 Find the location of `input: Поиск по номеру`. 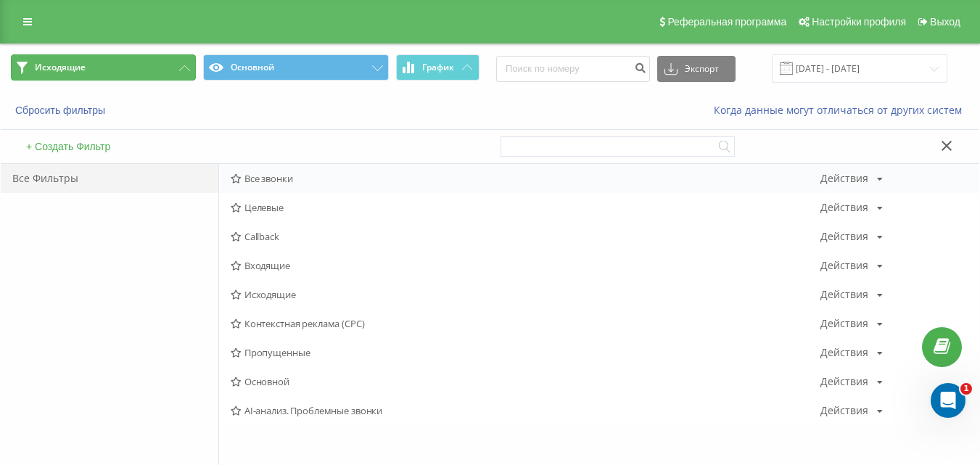

input: Поиск по номеру is located at coordinates (573, 69).